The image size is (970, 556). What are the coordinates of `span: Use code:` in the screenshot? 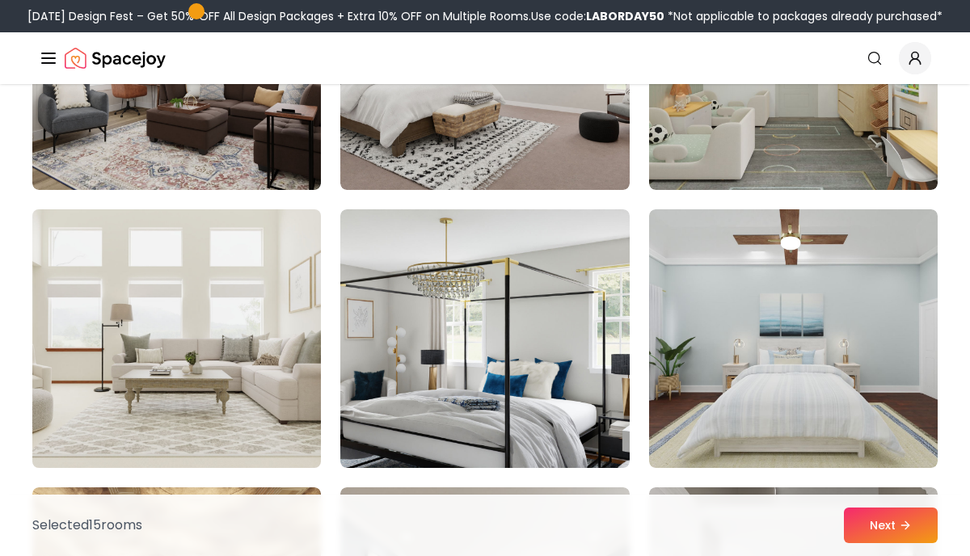 It's located at (598, 16).